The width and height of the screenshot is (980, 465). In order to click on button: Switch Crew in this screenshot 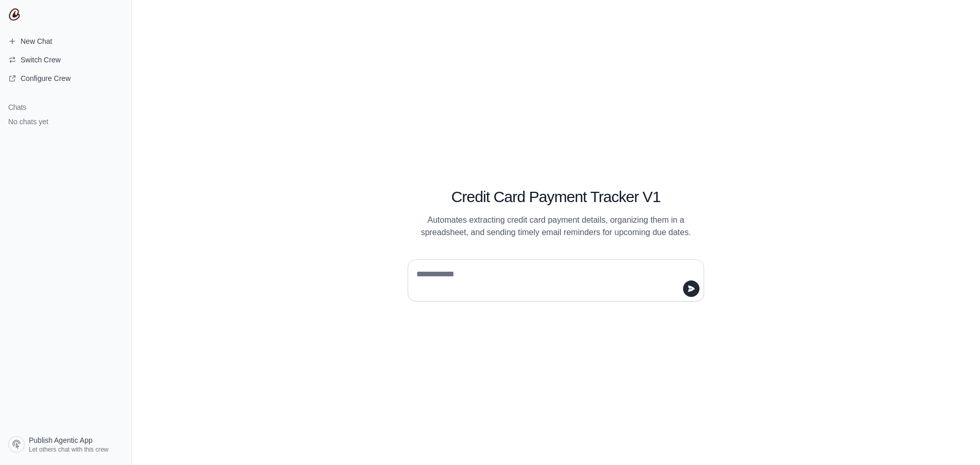, I will do `click(65, 60)`.